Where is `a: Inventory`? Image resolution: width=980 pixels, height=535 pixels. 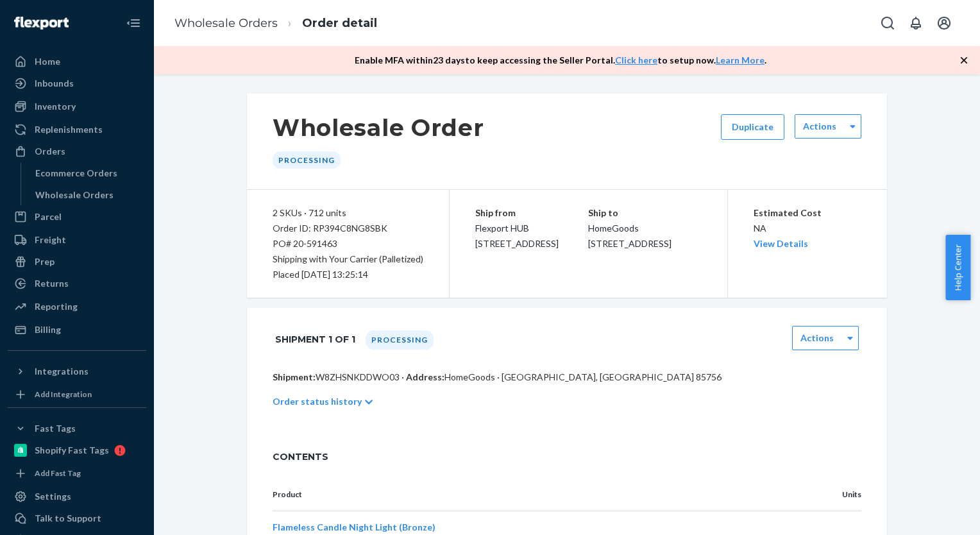 a: Inventory is located at coordinates (77, 106).